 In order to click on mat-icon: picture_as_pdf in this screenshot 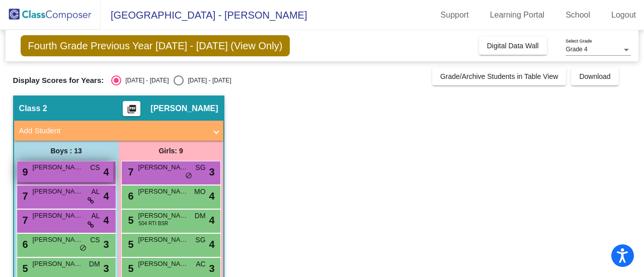, I will do `click(132, 111)`.